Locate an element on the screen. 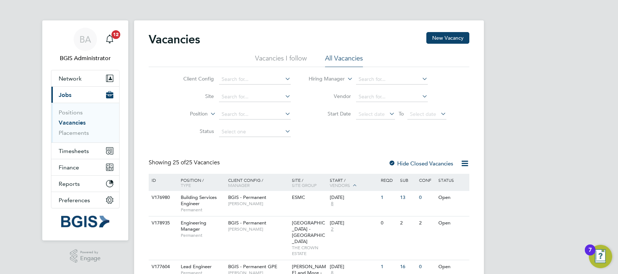  div: Client Config / is located at coordinates (258, 182).